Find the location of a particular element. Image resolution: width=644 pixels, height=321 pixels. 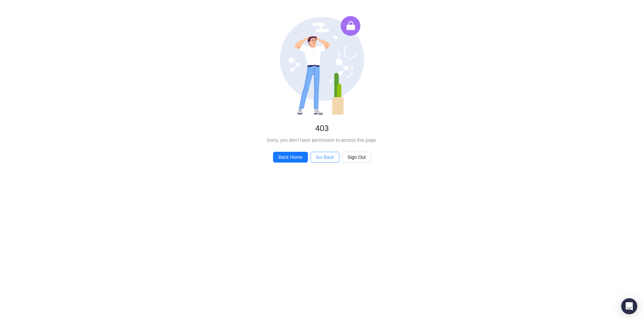

span: Sign Out is located at coordinates (357, 157).